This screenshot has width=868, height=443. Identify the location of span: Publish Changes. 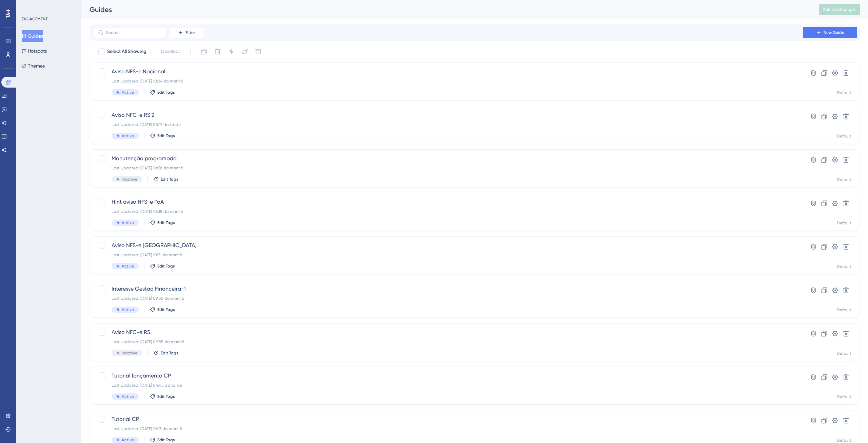
(839, 9).